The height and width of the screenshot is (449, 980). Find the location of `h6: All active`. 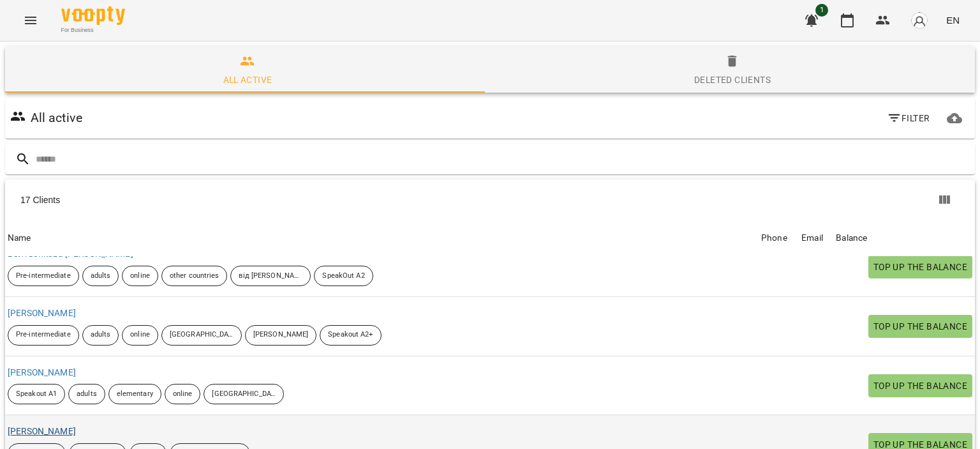

h6: All active is located at coordinates (56, 118).